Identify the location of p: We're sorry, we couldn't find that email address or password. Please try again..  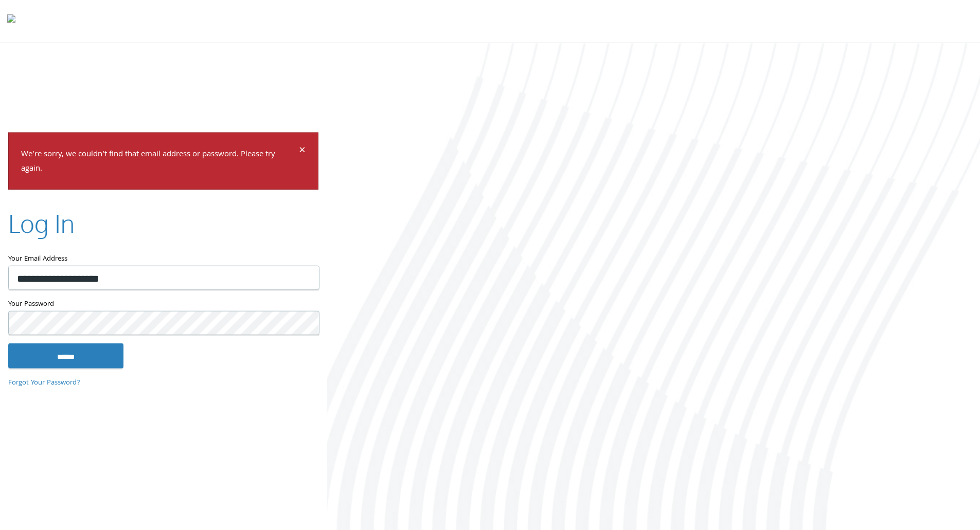
(159, 162).